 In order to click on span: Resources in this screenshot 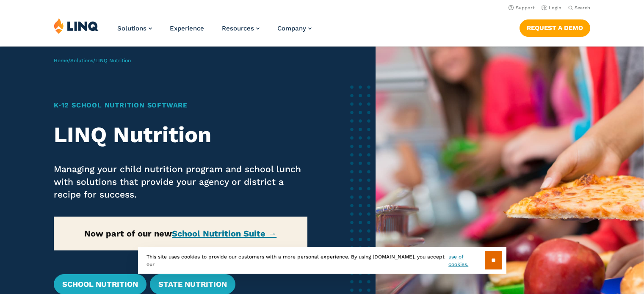, I will do `click(238, 28)`.